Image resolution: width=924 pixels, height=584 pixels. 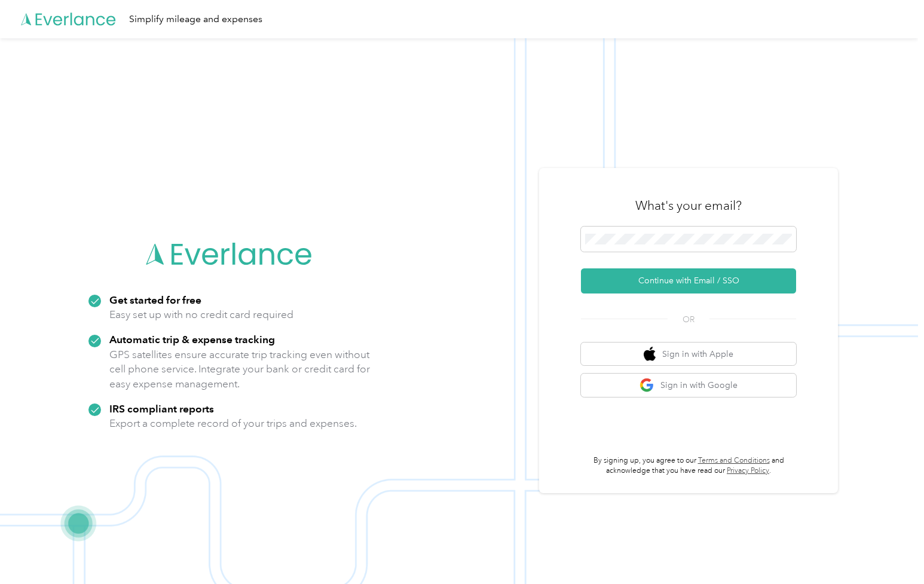 I want to click on h3: What's your email?, so click(x=689, y=206).